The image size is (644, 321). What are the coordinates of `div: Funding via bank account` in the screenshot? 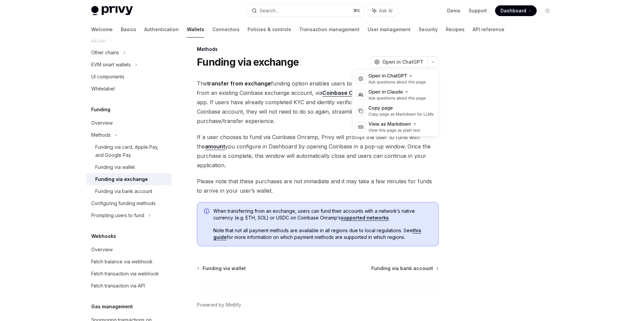 It's located at (124, 191).